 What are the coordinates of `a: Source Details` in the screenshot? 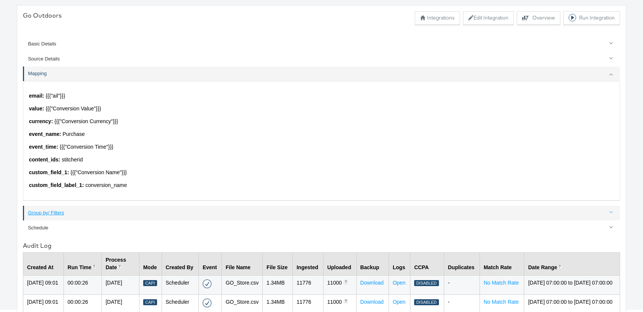 It's located at (321, 59).